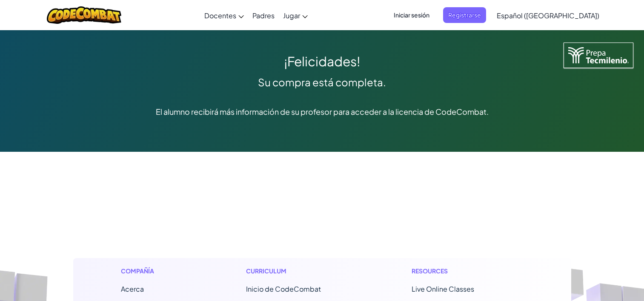  I want to click on div: Su compra está completa., so click(322, 82).